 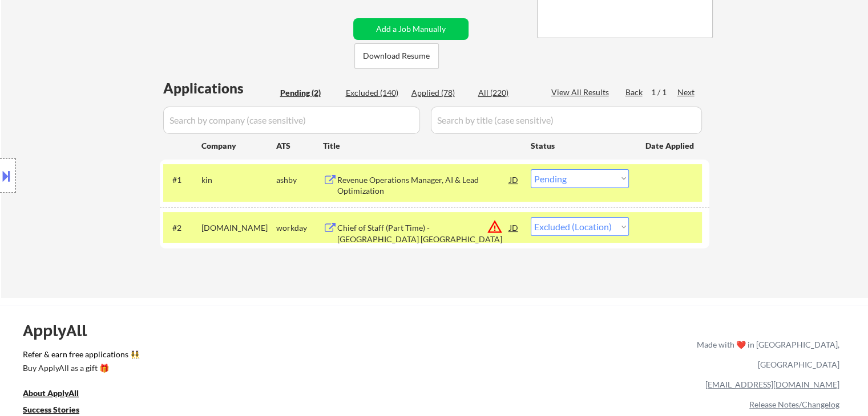 What do you see at coordinates (424, 185) in the screenshot?
I see `div: Revenue Operations Manager, AI & Lead Optimization` at bounding box center [424, 185].